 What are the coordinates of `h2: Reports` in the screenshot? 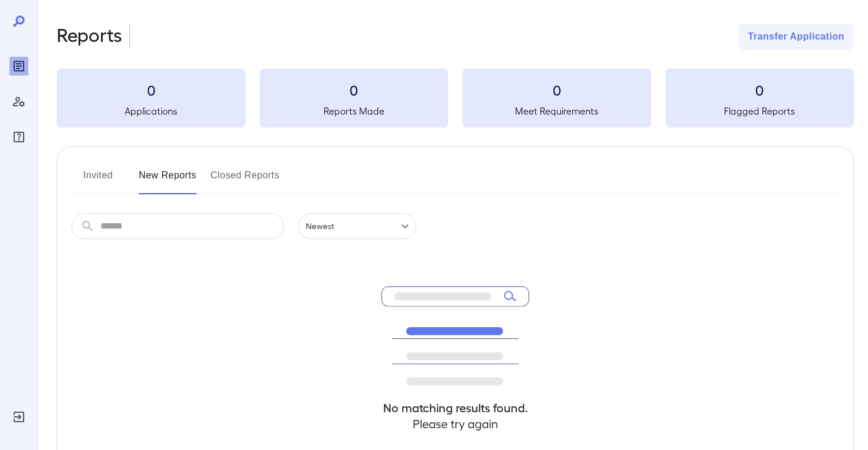 It's located at (89, 37).